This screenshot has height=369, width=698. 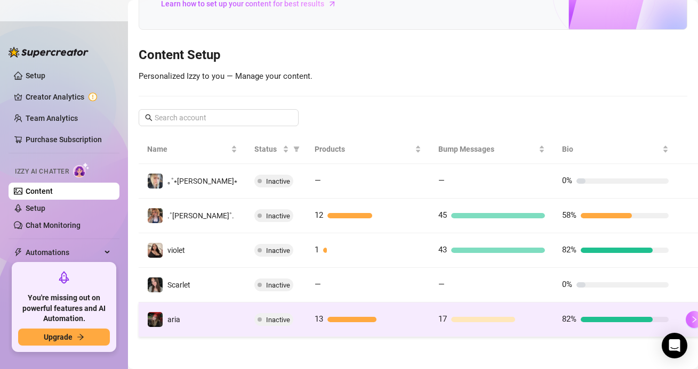 I want to click on img: ｡˚⭒ella⭒, so click(x=155, y=181).